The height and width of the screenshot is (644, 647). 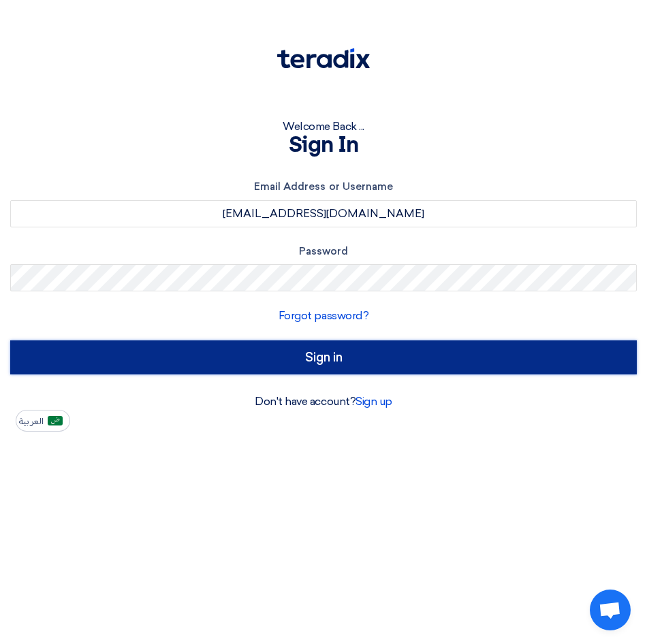 I want to click on input: Sign in, so click(x=324, y=357).